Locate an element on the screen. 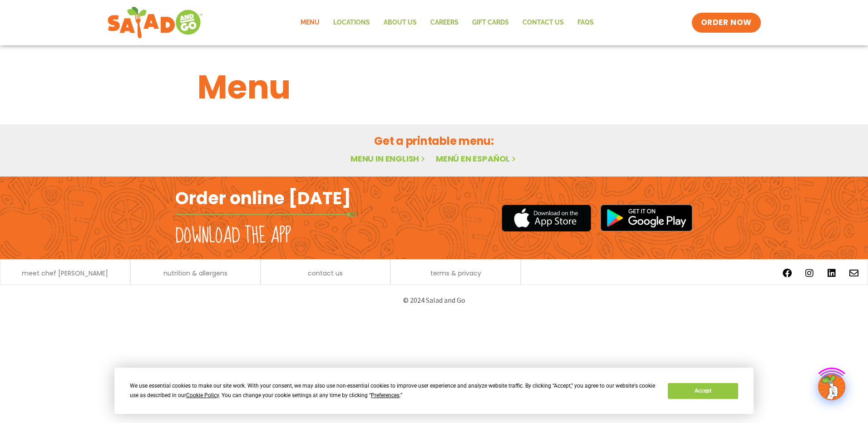 The image size is (868, 423). img: appstore is located at coordinates (546, 218).